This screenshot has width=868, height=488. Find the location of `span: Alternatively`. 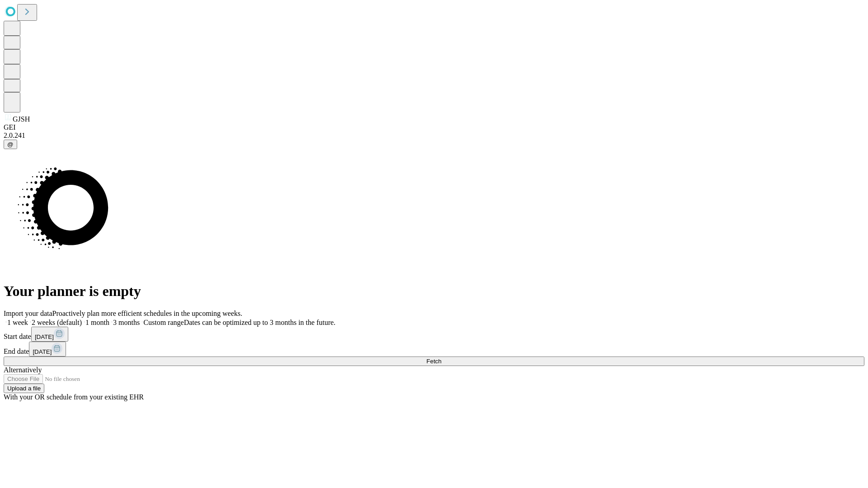

span: Alternatively is located at coordinates (22, 369).